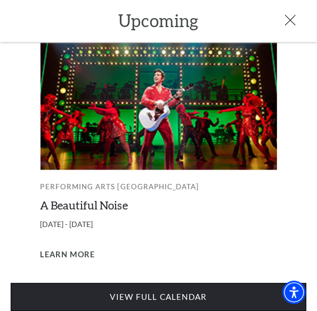 Image resolution: width=317 pixels, height=311 pixels. What do you see at coordinates (159, 106) in the screenshot?
I see `img: Performing Arts Fort Worth` at bounding box center [159, 106].